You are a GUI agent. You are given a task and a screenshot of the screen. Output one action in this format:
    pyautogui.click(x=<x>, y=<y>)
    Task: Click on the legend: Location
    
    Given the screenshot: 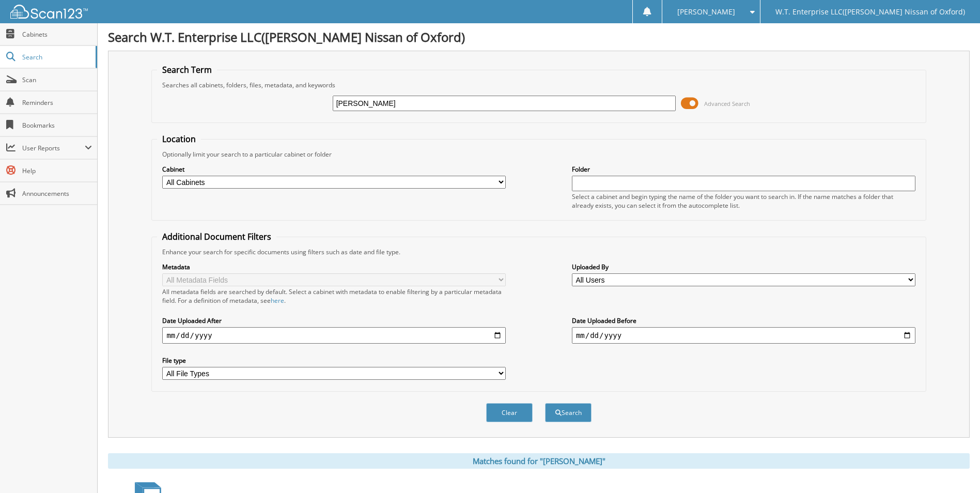 What is the action you would take?
    pyautogui.click(x=178, y=139)
    